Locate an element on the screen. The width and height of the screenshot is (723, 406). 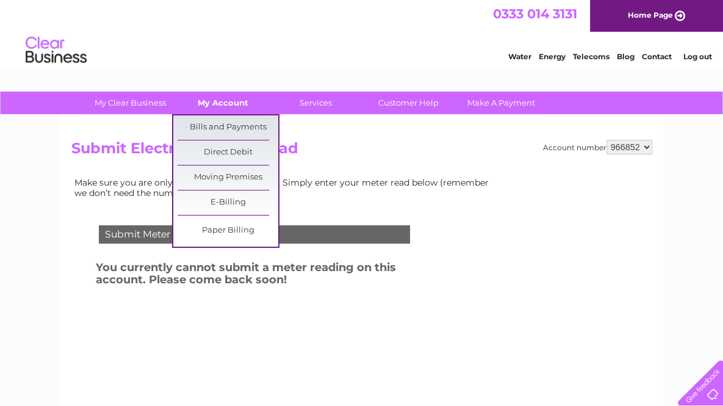
a: My Account is located at coordinates (223, 103).